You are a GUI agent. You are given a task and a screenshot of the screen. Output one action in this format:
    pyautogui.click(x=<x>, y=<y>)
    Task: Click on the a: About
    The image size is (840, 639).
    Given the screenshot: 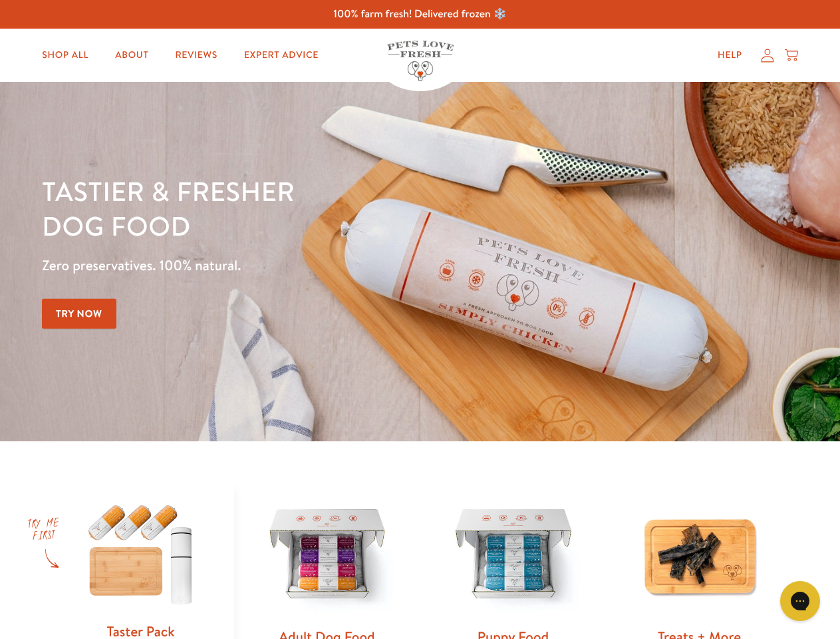 What is the action you would take?
    pyautogui.click(x=132, y=55)
    